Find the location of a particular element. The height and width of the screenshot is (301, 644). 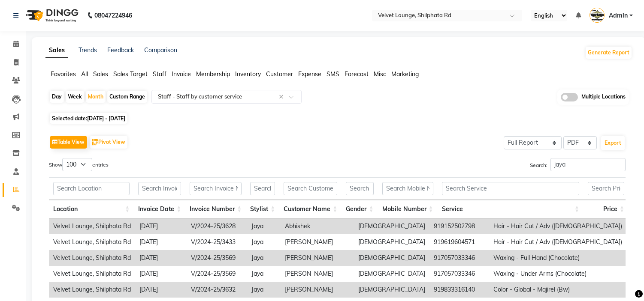

span: Clear all is located at coordinates (282, 97).